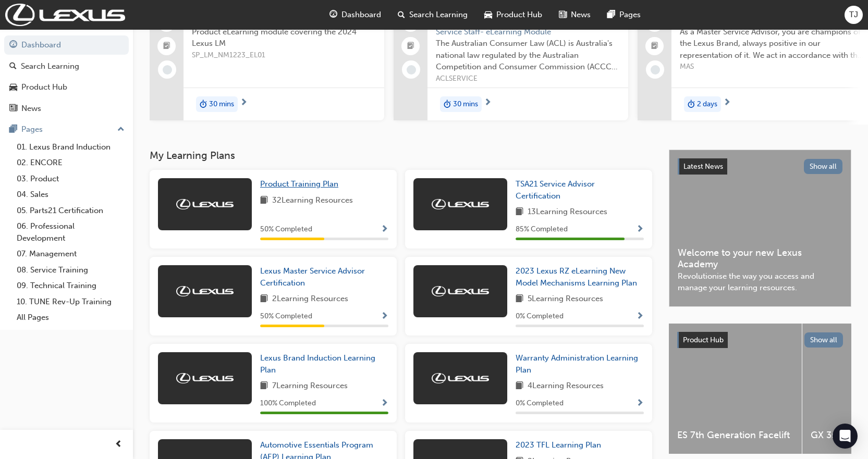 The width and height of the screenshot is (868, 459). What do you see at coordinates (324, 364) in the screenshot?
I see `a: Lexus Brand Induction Learning Plan` at bounding box center [324, 364].